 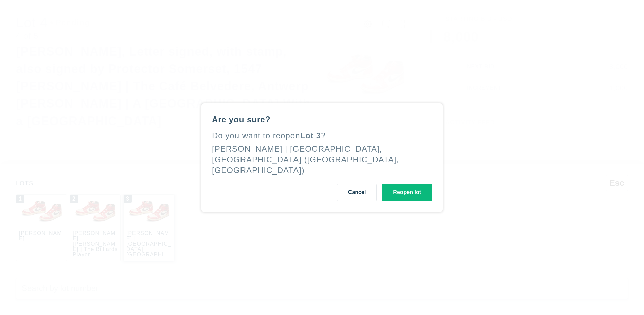 What do you see at coordinates (322, 120) in the screenshot?
I see `div: Are you sure?` at bounding box center [322, 120].